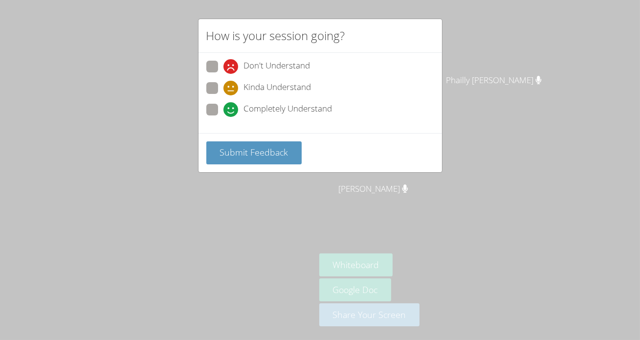 The height and width of the screenshot is (340, 640). Describe the element at coordinates (278, 88) in the screenshot. I see `span: Kinda Understand` at that location.